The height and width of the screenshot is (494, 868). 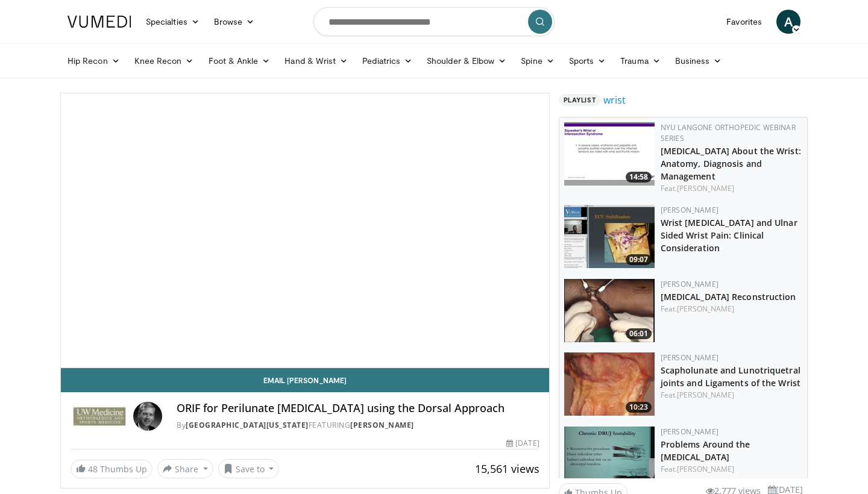 I want to click on a: 09:07, so click(x=610, y=236).